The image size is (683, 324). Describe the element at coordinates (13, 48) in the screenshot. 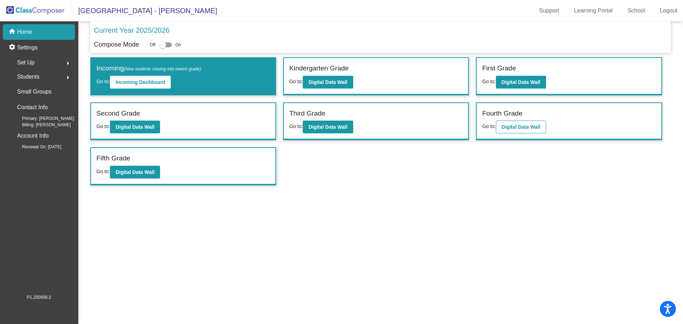

I see `mat-icon: settings` at that location.